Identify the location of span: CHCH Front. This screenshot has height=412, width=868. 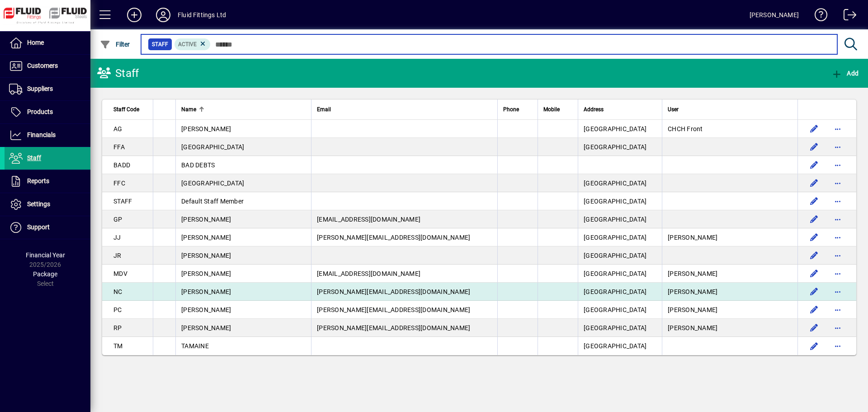
(685, 129).